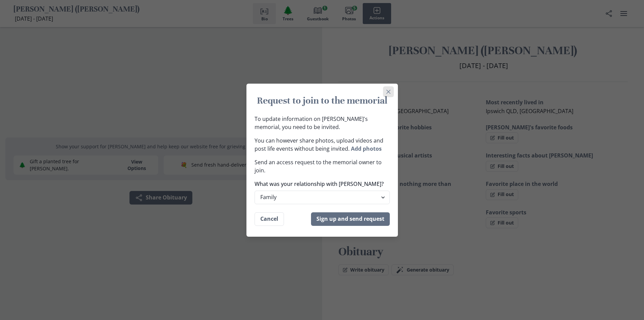 The width and height of the screenshot is (644, 320). Describe the element at coordinates (366, 148) in the screenshot. I see `button: Add photos` at that location.